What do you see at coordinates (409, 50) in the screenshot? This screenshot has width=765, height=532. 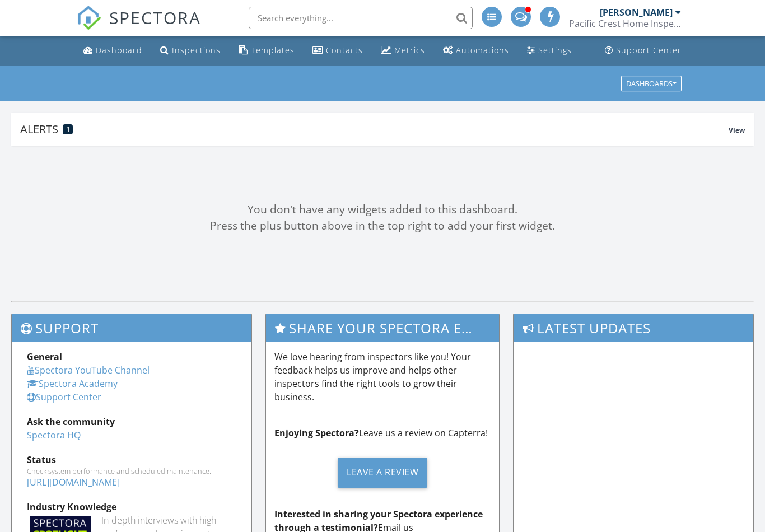 I see `div: Metrics` at bounding box center [409, 50].